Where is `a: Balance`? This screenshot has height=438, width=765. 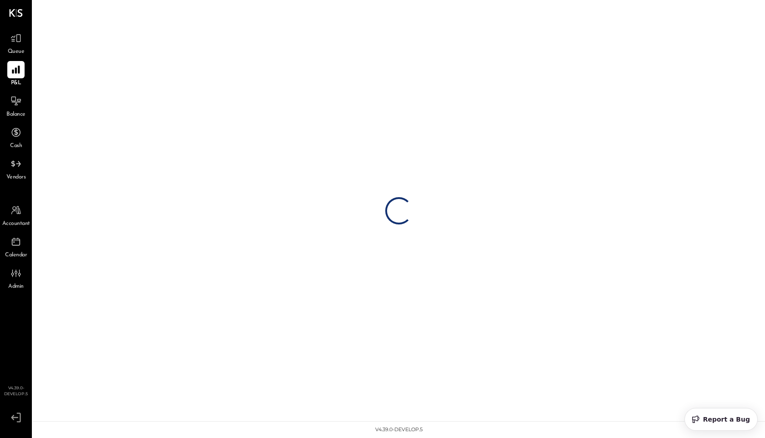
a: Balance is located at coordinates (16, 106).